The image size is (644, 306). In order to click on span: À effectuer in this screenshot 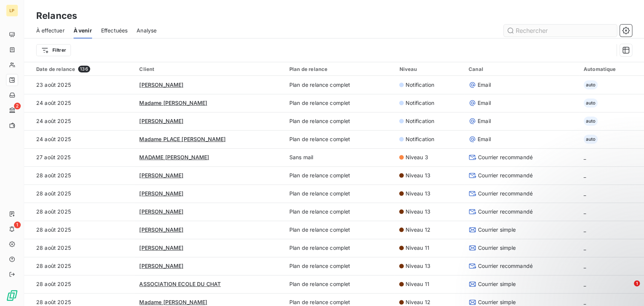, I will do `click(50, 30)`.